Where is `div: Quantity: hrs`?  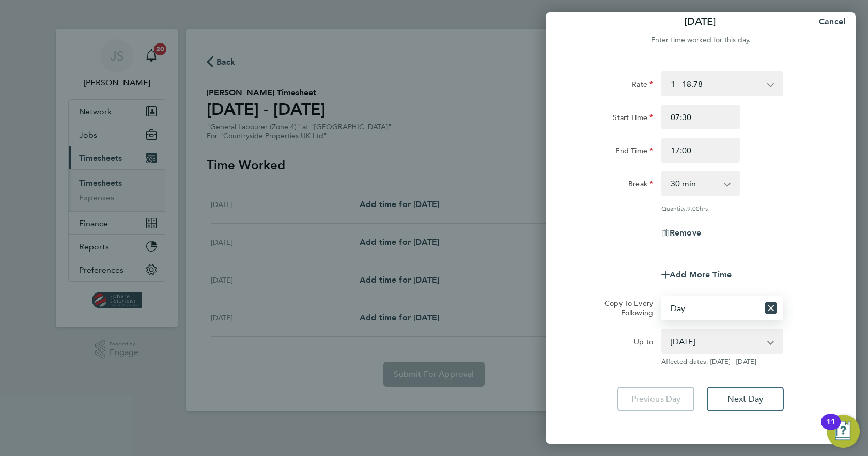 div: Quantity: hrs is located at coordinates (723, 208).